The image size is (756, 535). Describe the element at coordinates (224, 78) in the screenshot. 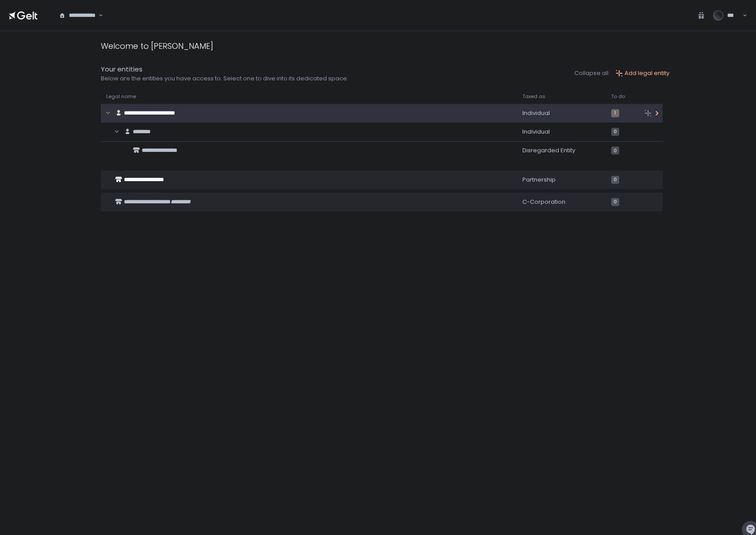

I see `div: Below are the entities you have access to. Select one to dive into its dedicated space.` at that location.